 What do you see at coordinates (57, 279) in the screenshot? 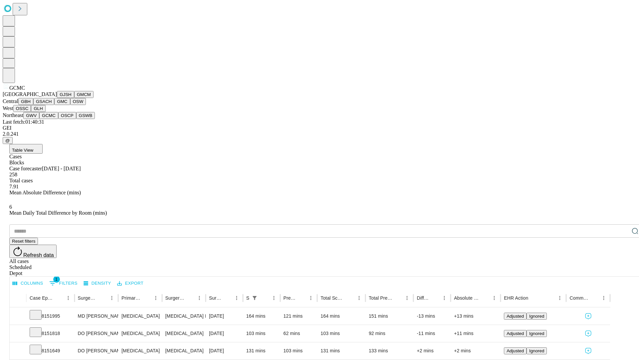
I see `span: 1` at bounding box center [57, 279].